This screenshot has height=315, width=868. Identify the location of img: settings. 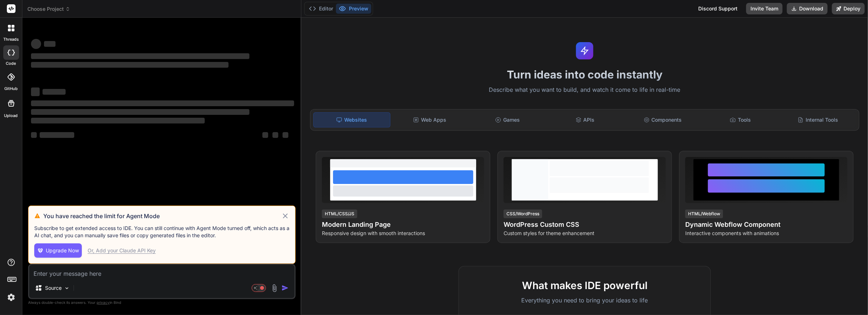
(11, 297).